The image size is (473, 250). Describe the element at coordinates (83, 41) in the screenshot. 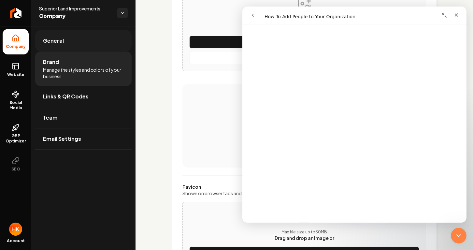

I see `a: General` at that location.